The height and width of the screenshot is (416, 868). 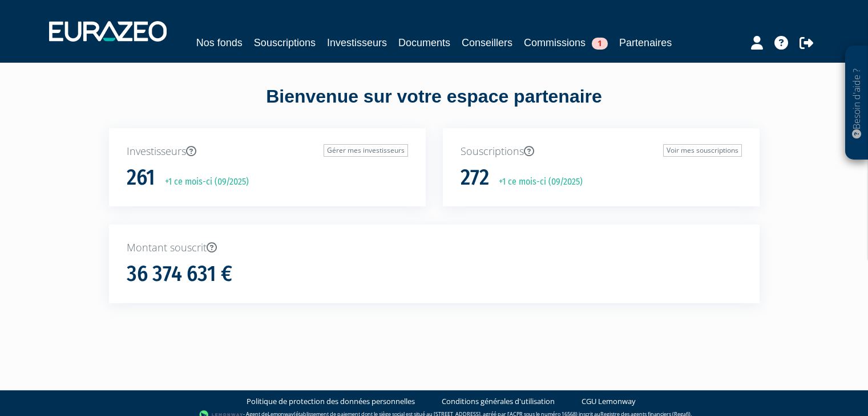 I want to click on h1: 272, so click(x=475, y=178).